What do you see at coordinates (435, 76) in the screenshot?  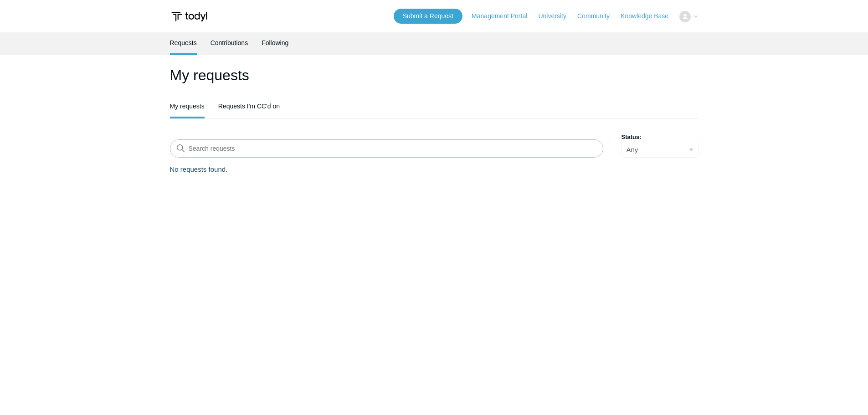 I see `h1: My requests` at bounding box center [435, 76].